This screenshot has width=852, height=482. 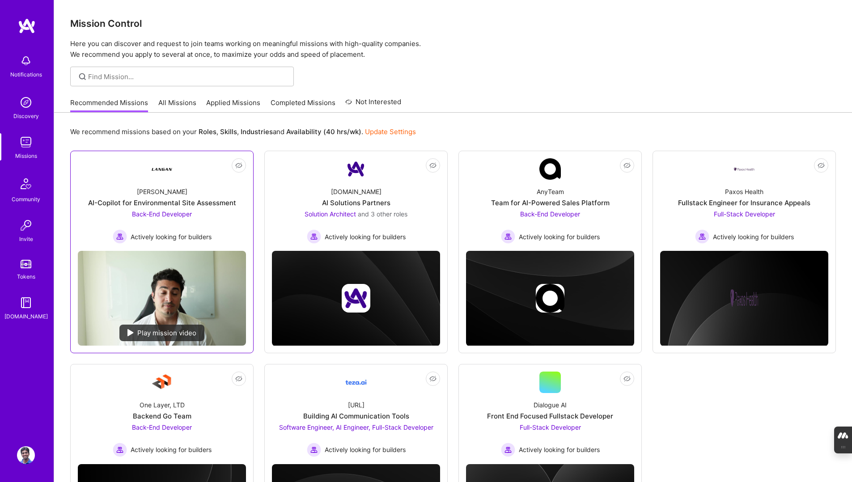 I want to click on img: play, so click(x=131, y=333).